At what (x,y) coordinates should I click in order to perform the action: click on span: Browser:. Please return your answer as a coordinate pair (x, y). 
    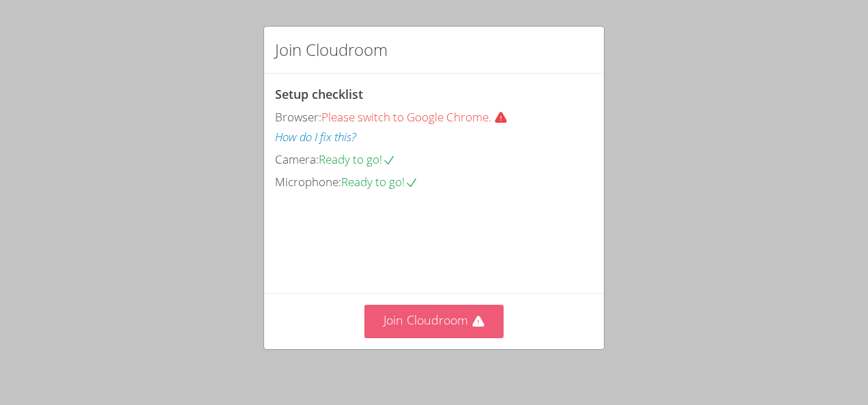
    Looking at the image, I should click on (298, 117).